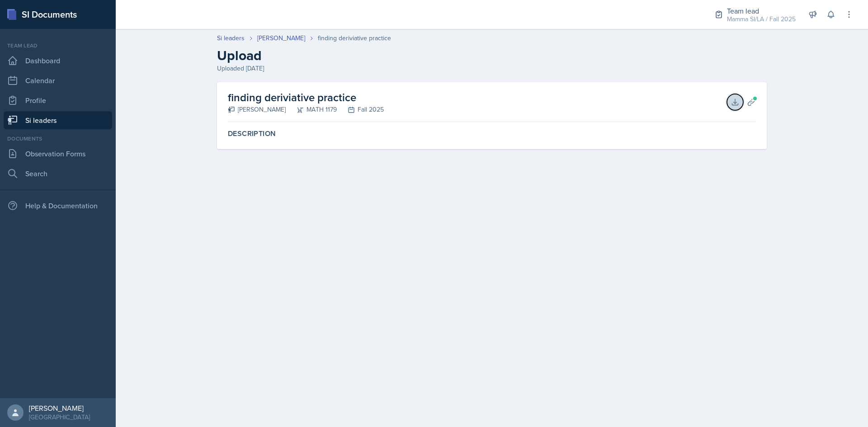 The image size is (868, 427). Describe the element at coordinates (57, 139) in the screenshot. I see `div: Documents` at that location.